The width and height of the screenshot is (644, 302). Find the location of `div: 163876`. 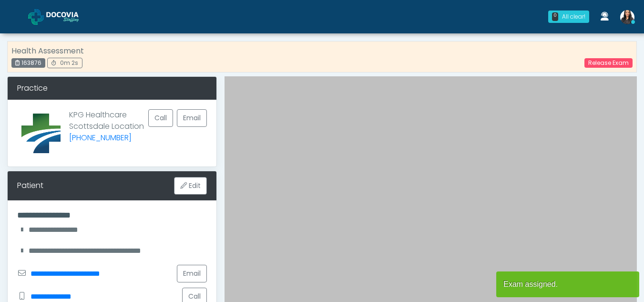

div: 163876 is located at coordinates (28, 63).